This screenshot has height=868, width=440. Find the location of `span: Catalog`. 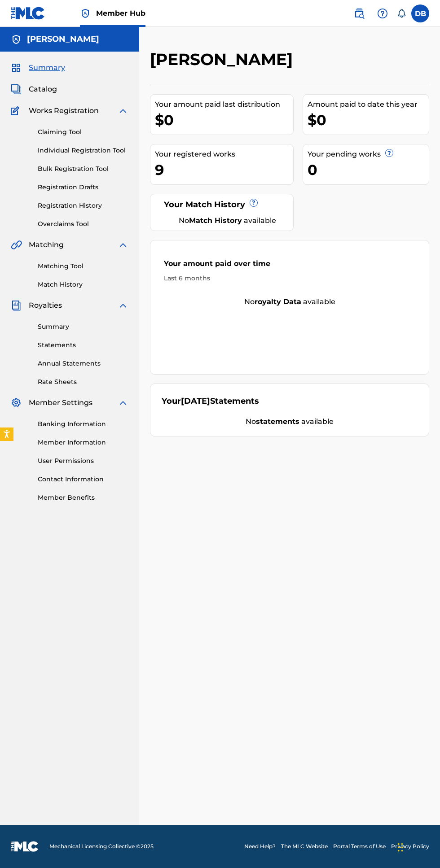

span: Catalog is located at coordinates (43, 89).